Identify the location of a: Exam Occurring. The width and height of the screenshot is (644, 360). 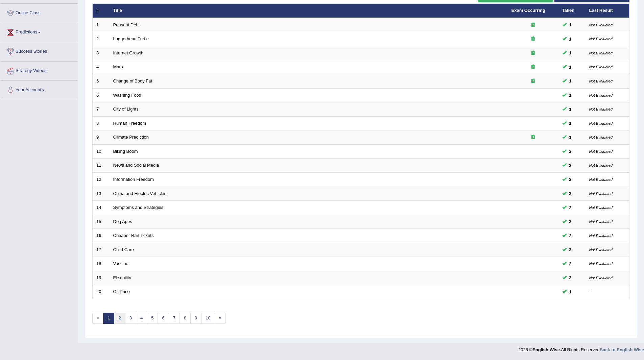
(529, 10).